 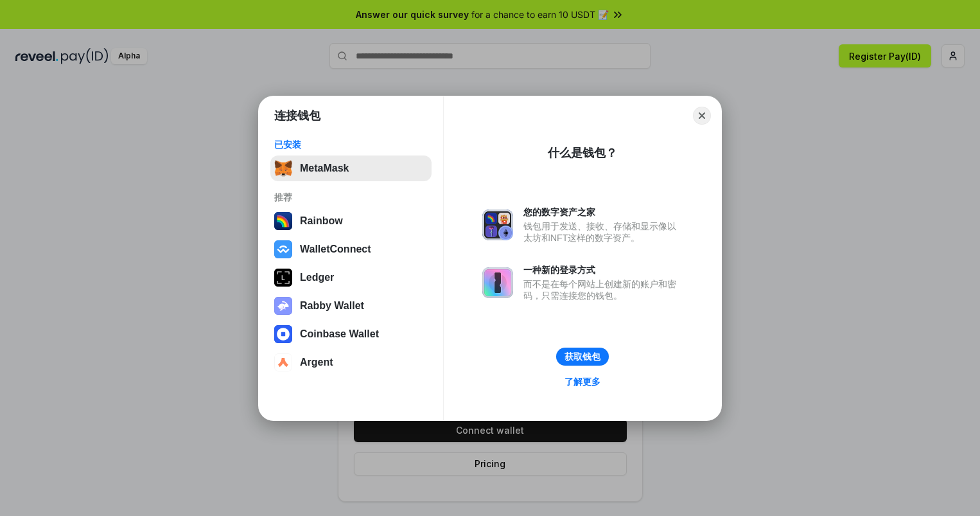 I want to click on button: Close, so click(x=701, y=115).